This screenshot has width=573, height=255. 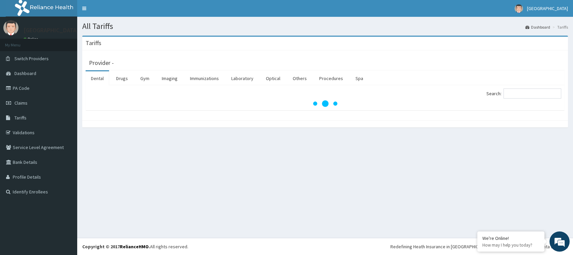 I want to click on label: Search:, so click(x=524, y=93).